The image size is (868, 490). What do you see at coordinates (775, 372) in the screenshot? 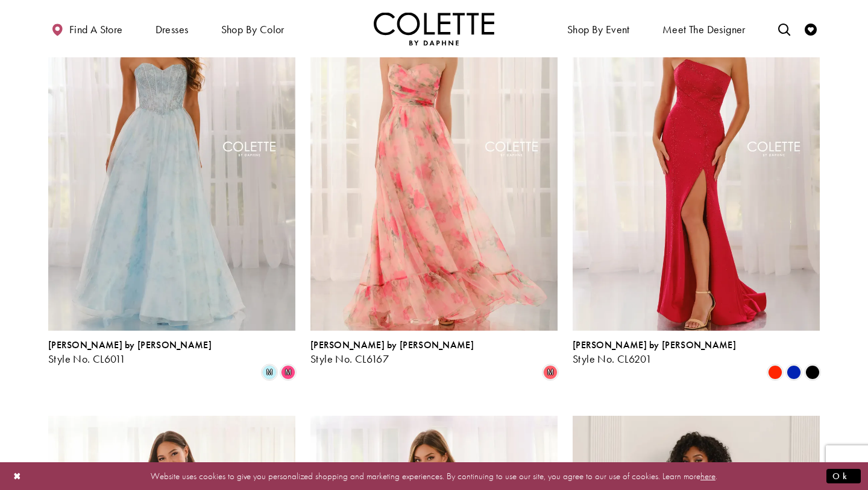
I see `i: Scarlet` at bounding box center [775, 372].